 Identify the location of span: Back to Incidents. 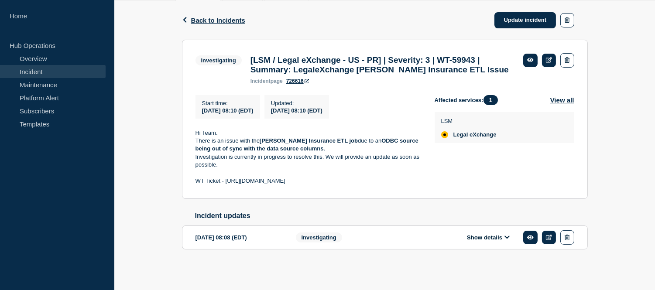
(218, 20).